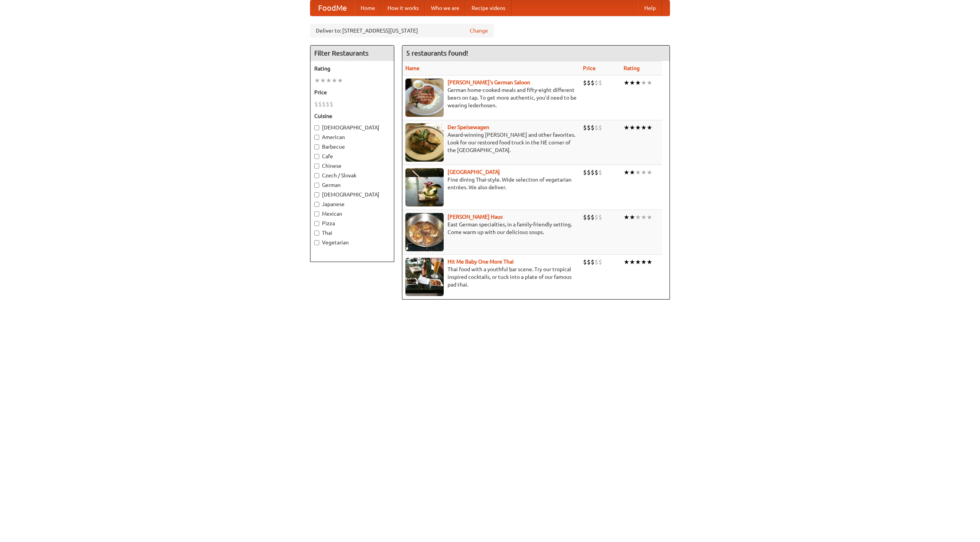  Describe the element at coordinates (425, 232) in the screenshot. I see `img: kohlhaus.jpg` at that location.